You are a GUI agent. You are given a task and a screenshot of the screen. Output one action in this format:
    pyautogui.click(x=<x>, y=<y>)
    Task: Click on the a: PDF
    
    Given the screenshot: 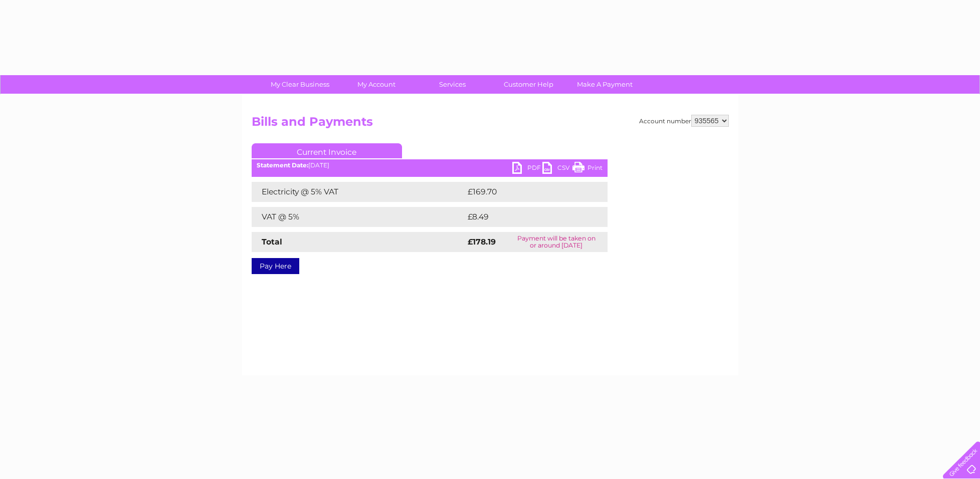 What is the action you would take?
    pyautogui.click(x=528, y=169)
    